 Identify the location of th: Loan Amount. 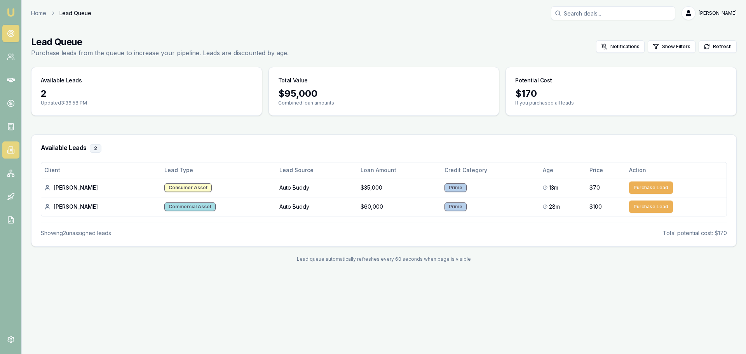
(399, 170).